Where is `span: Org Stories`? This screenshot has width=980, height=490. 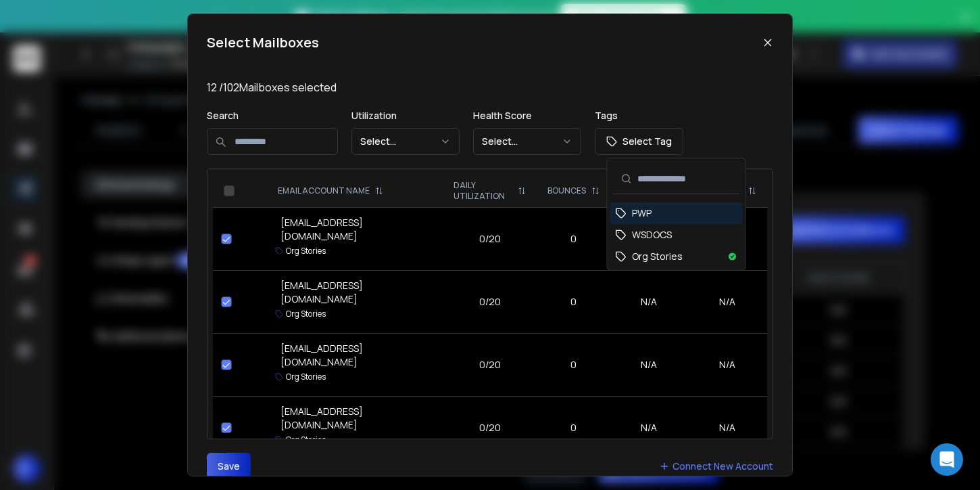
span: Org Stories is located at coordinates (657, 256).